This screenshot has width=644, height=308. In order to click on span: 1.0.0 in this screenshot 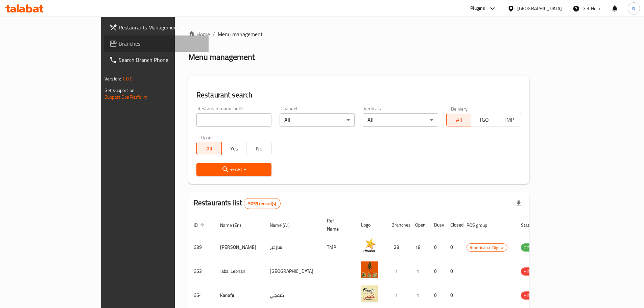, I will do `click(127, 79)`.